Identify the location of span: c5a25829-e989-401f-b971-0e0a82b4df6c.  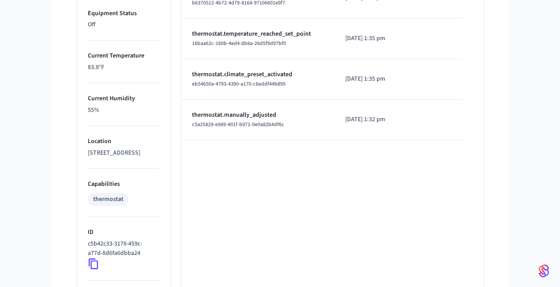
(238, 124).